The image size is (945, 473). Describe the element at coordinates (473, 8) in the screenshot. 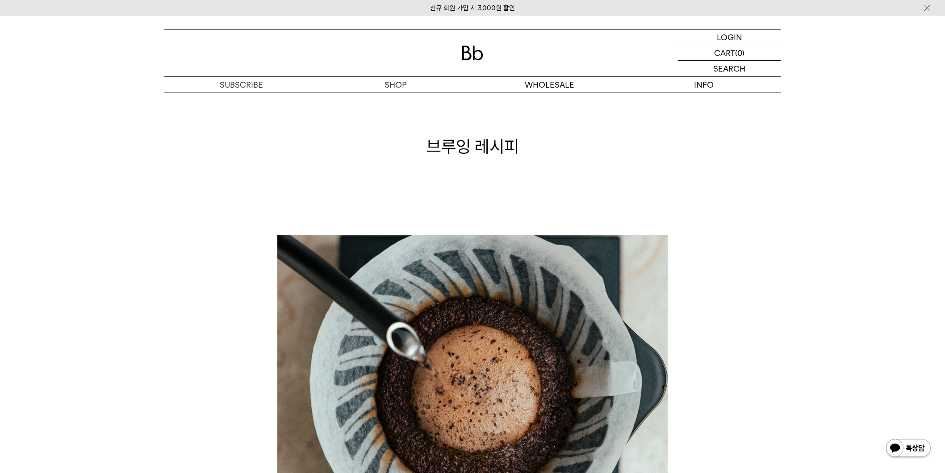

I see `a: 신규 회원 가입 시 3,000원 할인` at that location.